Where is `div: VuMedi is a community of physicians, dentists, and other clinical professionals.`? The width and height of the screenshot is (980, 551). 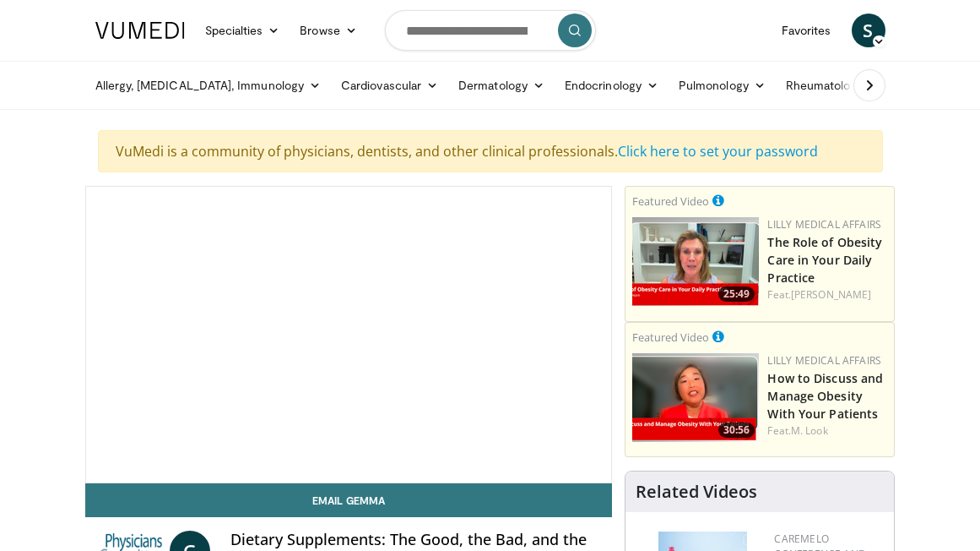 div: VuMedi is a community of physicians, dentists, and other clinical professionals. is located at coordinates (490, 151).